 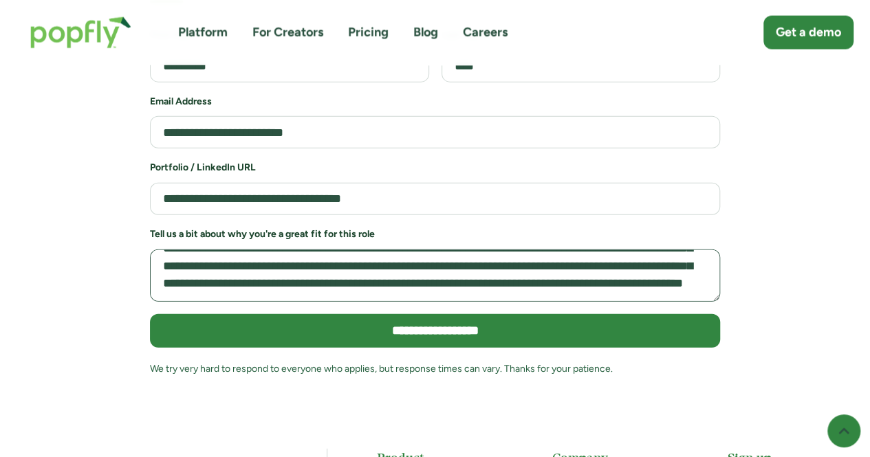 I want to click on a: home, so click(x=80, y=32).